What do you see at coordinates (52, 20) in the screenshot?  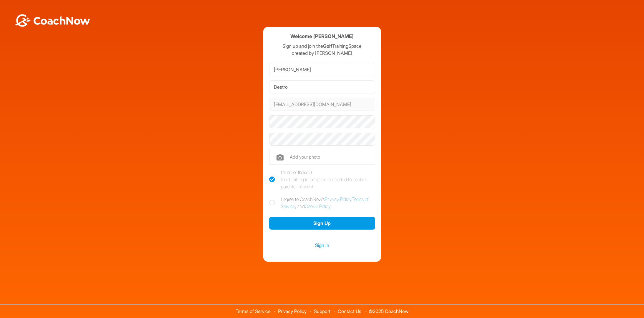 I see `img: BwLJSsUCoWCh5upNqxVrqldRgqLPVwmV24tXu5FoVAoFEpwwqQ3VIfuoInZCoVCoTD4vwADAC3ZFMkVEQFDAAAAAElFTkSuQmCC` at bounding box center [52, 20].